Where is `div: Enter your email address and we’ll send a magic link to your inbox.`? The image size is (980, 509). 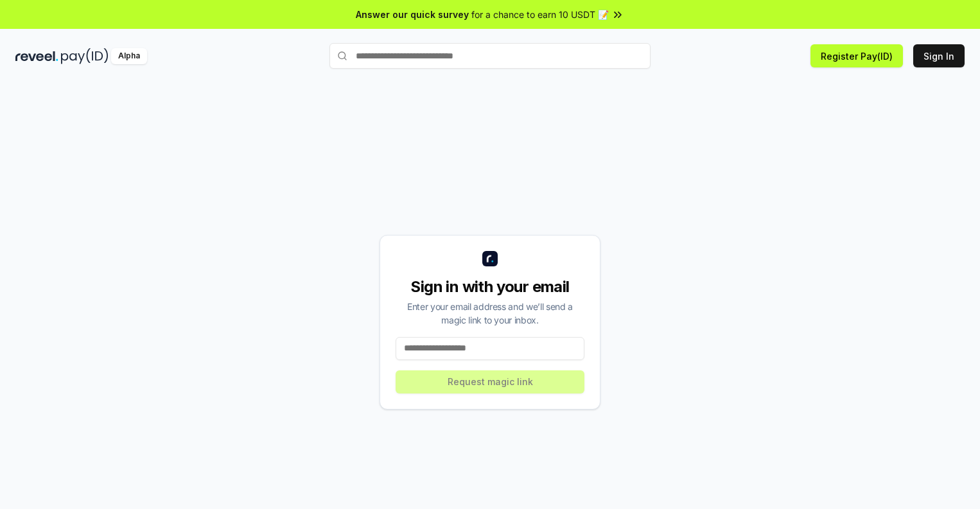 div: Enter your email address and we’ll send a magic link to your inbox. is located at coordinates (490, 314).